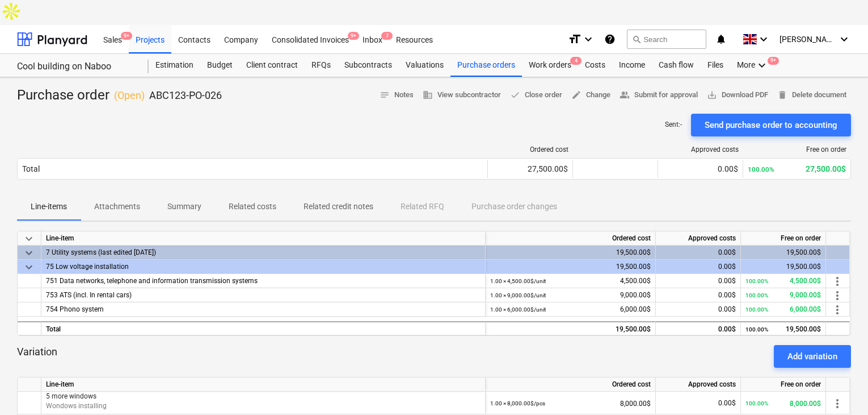 The width and height of the screenshot is (868, 415). Describe the element at coordinates (813, 95) in the screenshot. I see `button: Delete document` at that location.